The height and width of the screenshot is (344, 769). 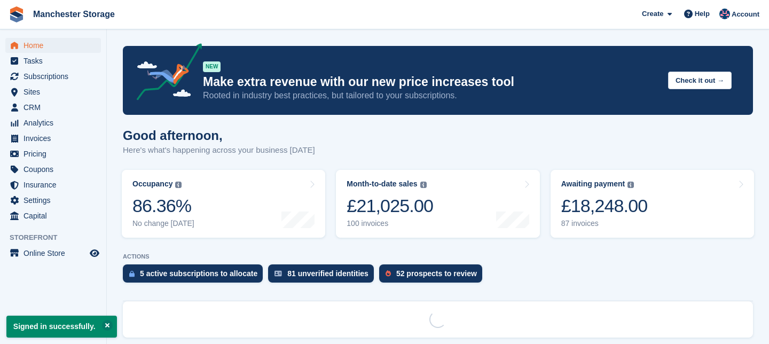 What do you see at coordinates (152, 184) in the screenshot?
I see `div: Occupancy` at bounding box center [152, 184].